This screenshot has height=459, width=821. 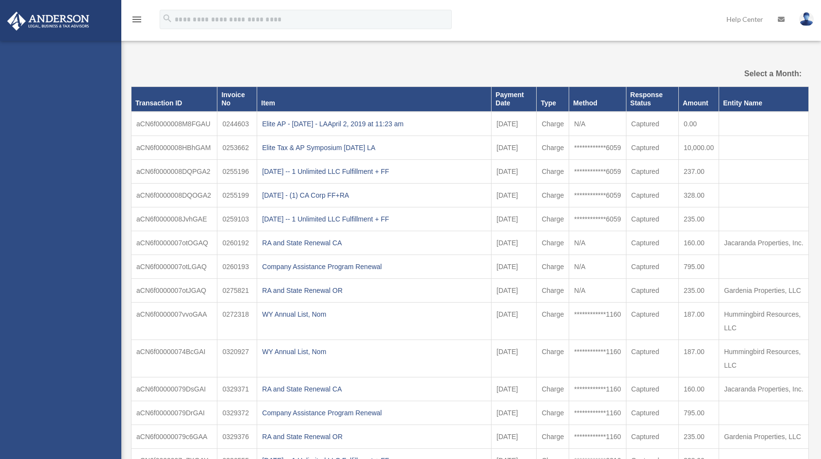 I want to click on td: 0320927, so click(x=237, y=358).